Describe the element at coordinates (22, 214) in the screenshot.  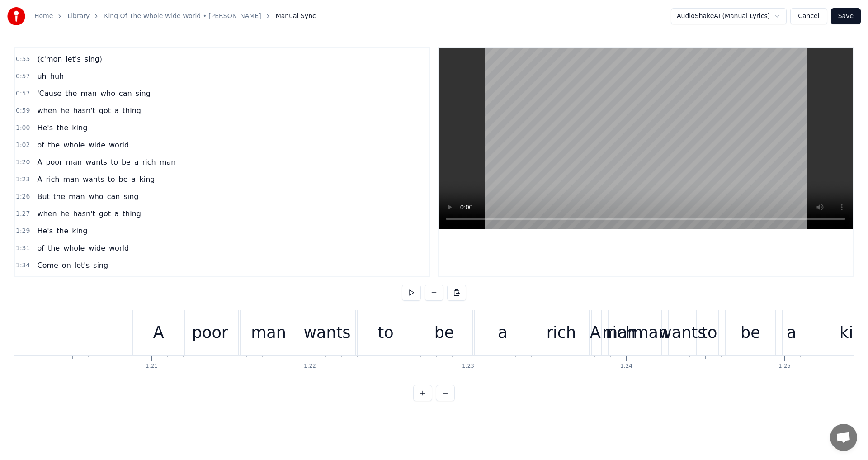
I see `span: 1:27` at that location.